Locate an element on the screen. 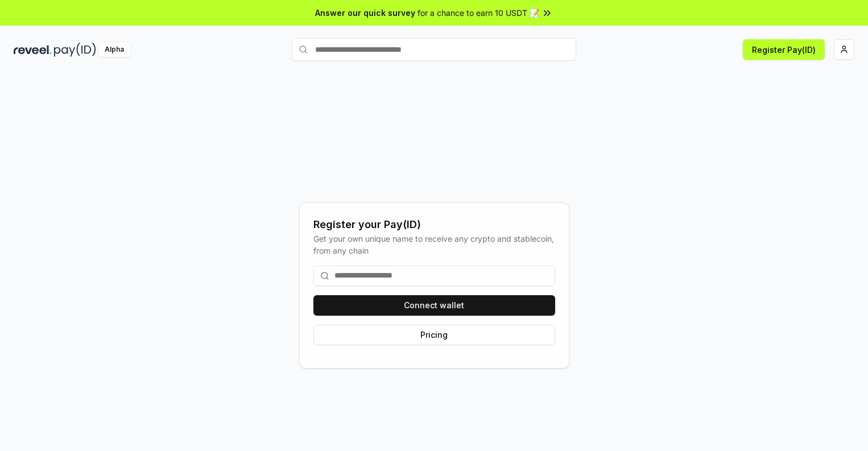 Image resolution: width=868 pixels, height=451 pixels. span: for a chance to earn 10 USDT 📝 is located at coordinates (478, 12).